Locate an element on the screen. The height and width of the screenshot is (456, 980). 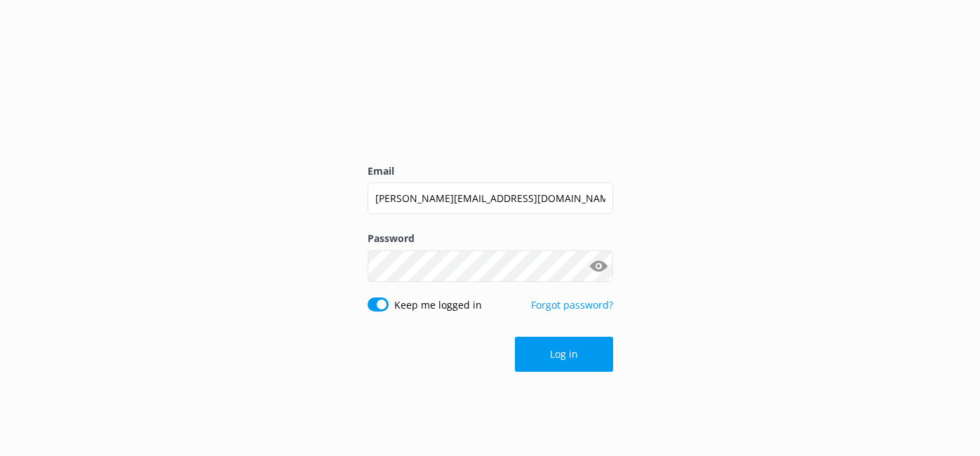
label: Keep me logged in is located at coordinates (438, 305).